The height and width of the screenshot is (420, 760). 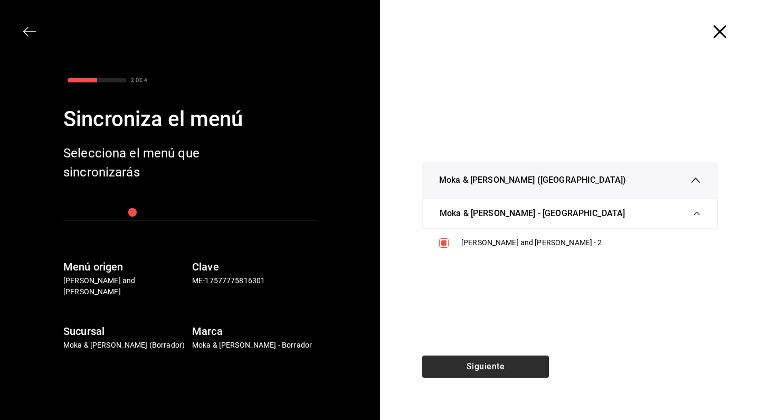 What do you see at coordinates (126, 267) in the screenshot?
I see `h6: Menú origen` at bounding box center [126, 267].